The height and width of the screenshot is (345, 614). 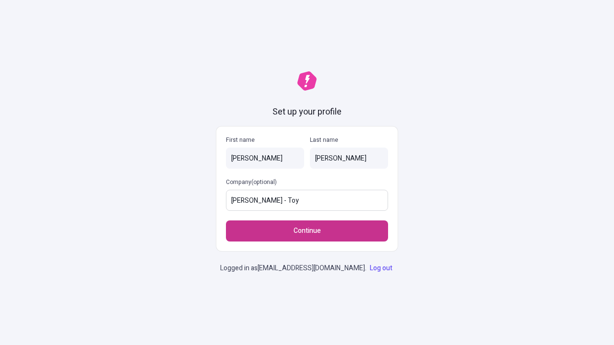 What do you see at coordinates (307, 231) in the screenshot?
I see `span: Continue` at bounding box center [307, 231].